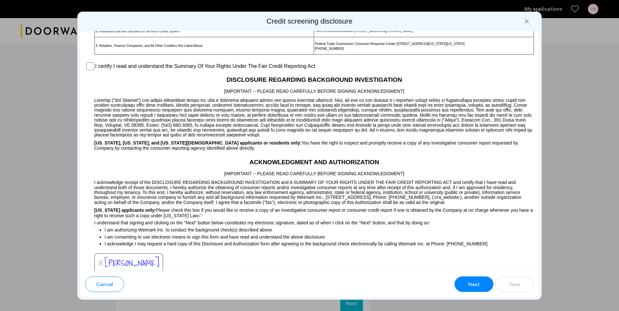 The width and height of the screenshot is (619, 311). I want to click on p: You have the right to inspect and promptly receive a copy of any investigative consumer report re..., so click(309, 144).